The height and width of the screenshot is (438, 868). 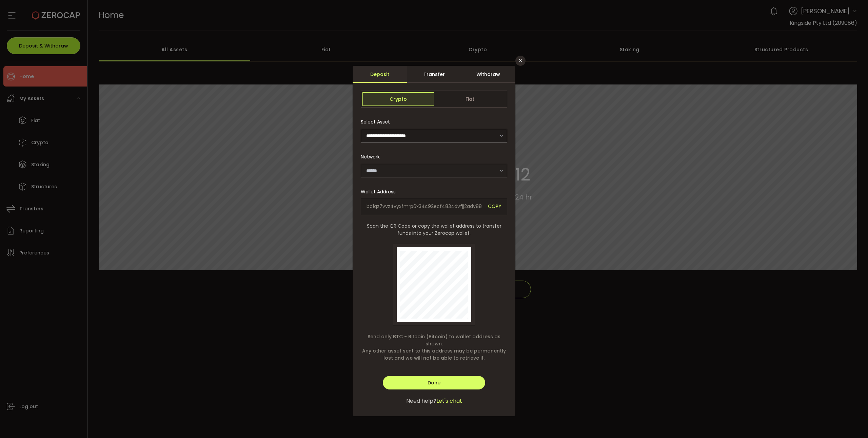 What do you see at coordinates (488, 75) in the screenshot?
I see `div: Withdraw` at bounding box center [488, 75].